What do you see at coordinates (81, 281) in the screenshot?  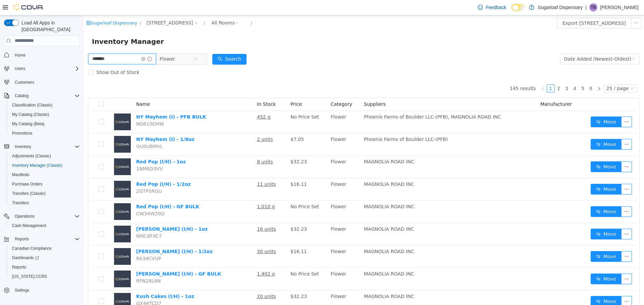 I see `a: Kush Cakes (I/H) - 1oz` at bounding box center [81, 281].